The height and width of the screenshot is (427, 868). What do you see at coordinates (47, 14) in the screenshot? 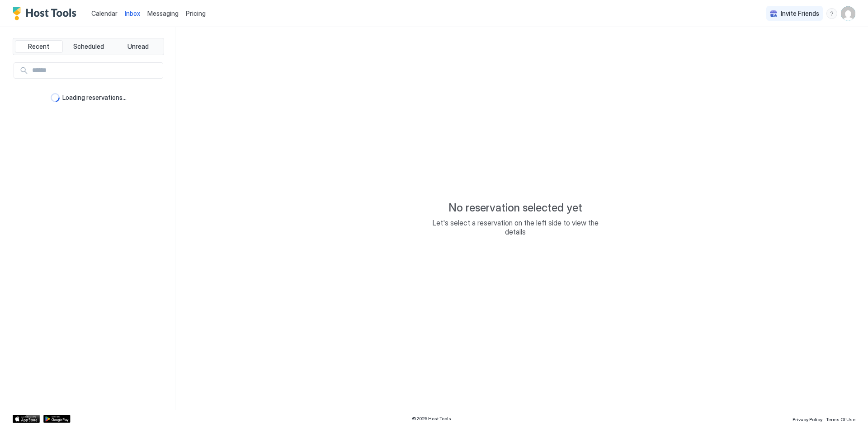
I see `div: Host Tools Logo` at bounding box center [47, 14].